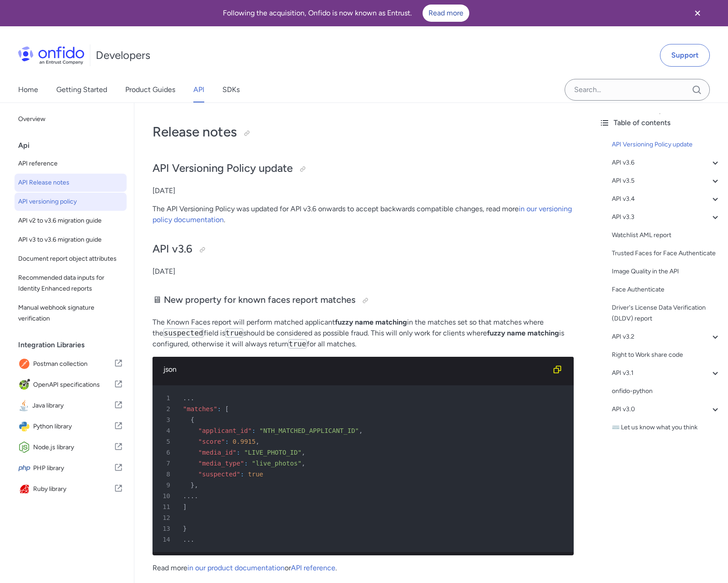 The image size is (728, 583). Describe the element at coordinates (26, 448) in the screenshot. I see `img: IconNode.js library` at that location.